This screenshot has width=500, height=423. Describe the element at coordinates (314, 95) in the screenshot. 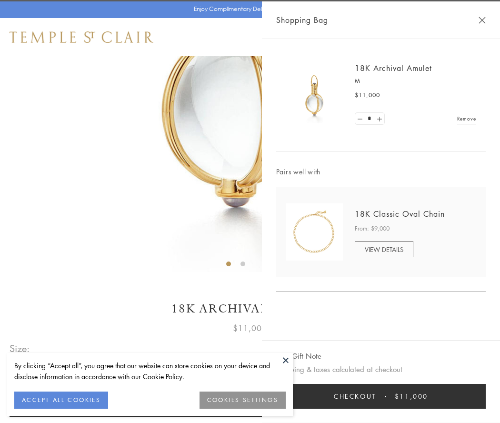

I see `img: 18K Archival Amulet` at that location.